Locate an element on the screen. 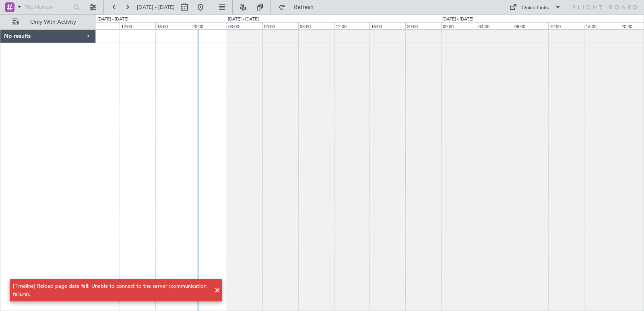  button: Refresh is located at coordinates (299, 7).